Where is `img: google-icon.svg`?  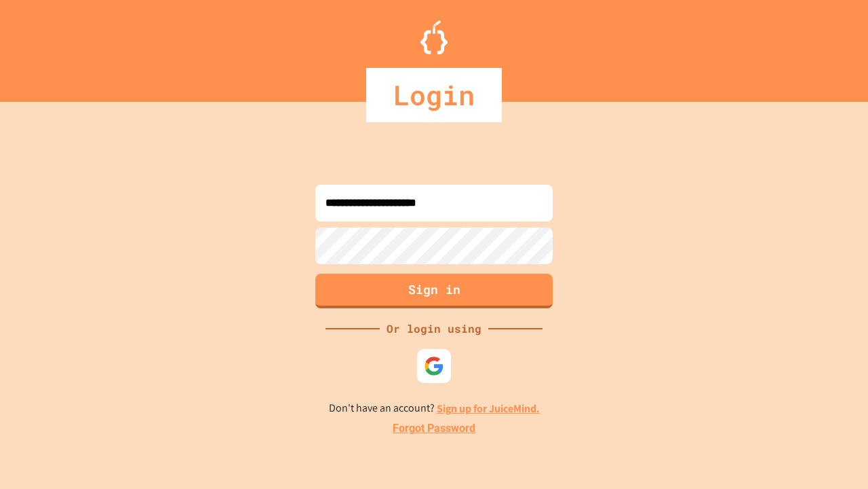 img: google-icon.svg is located at coordinates (434, 365).